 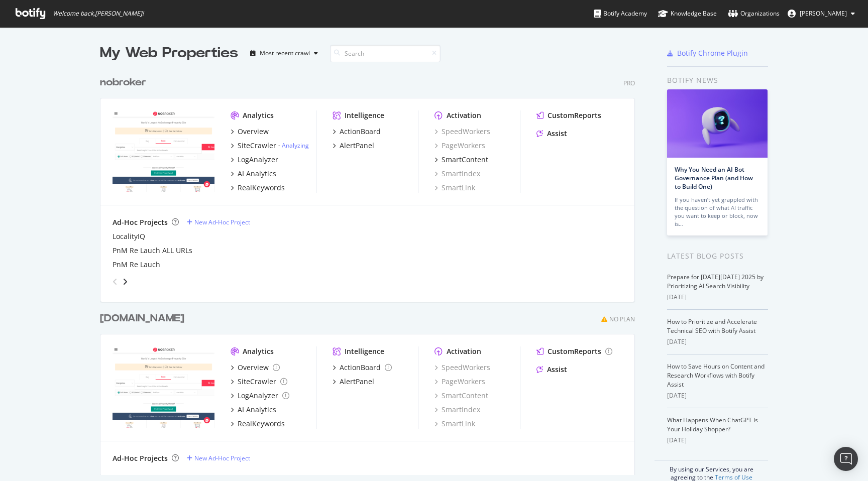 What do you see at coordinates (255, 368) in the screenshot?
I see `a: Overview` at bounding box center [255, 368].